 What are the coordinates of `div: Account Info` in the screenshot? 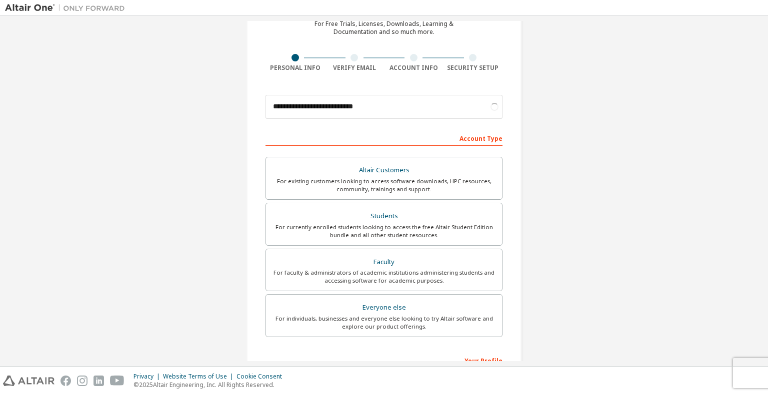 It's located at (413, 68).